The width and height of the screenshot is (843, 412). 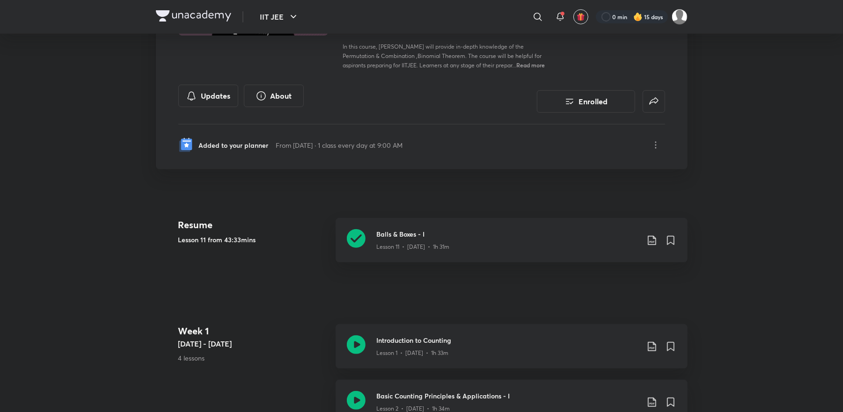 I want to click on img: streak, so click(x=638, y=17).